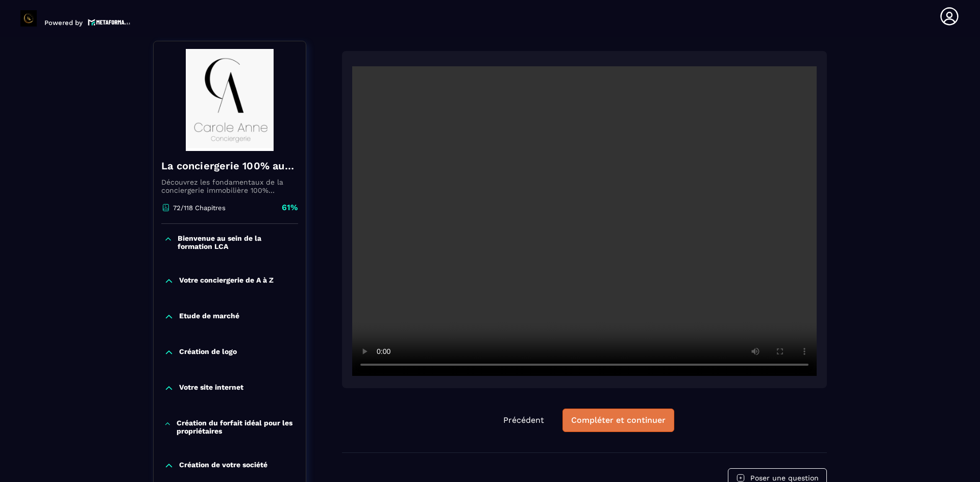 The image size is (980, 482). What do you see at coordinates (109, 22) in the screenshot?
I see `img: logo` at bounding box center [109, 22].